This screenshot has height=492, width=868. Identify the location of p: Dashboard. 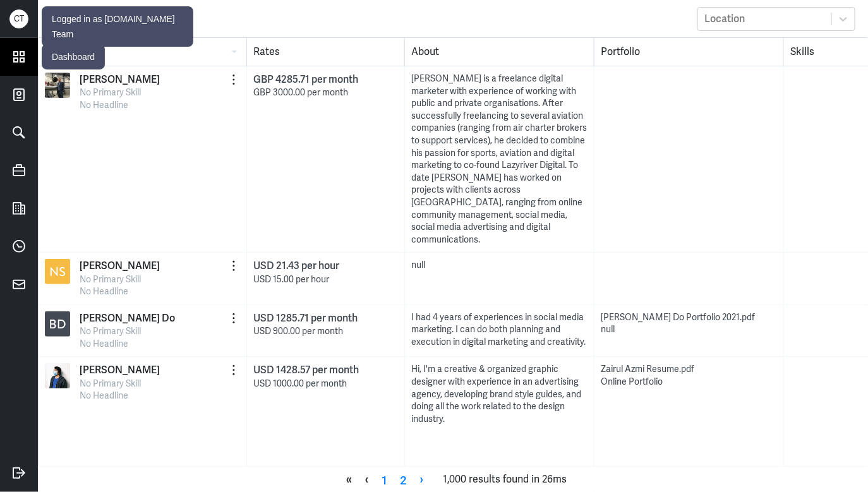
(73, 57).